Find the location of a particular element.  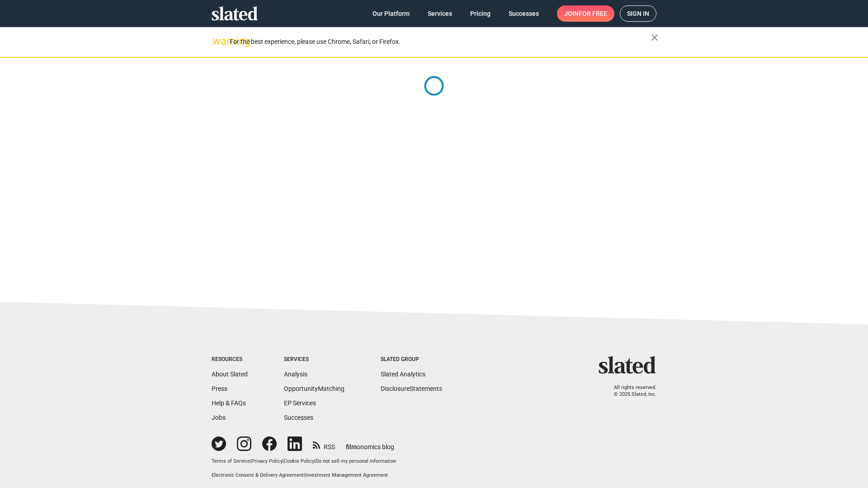

span: film is located at coordinates (351, 447).